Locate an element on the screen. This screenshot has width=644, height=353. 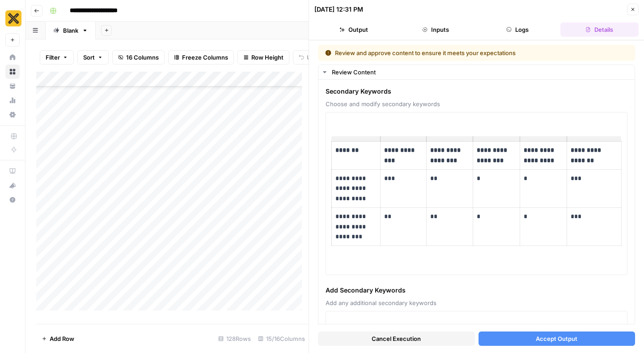
button: Filter is located at coordinates (57, 57).